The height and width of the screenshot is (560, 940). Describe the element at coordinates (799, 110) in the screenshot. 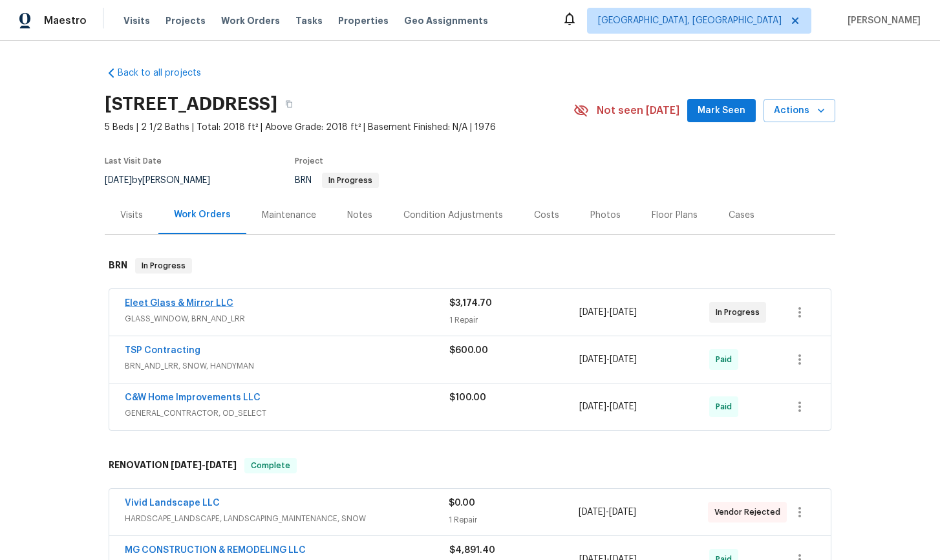

I see `button: Actions` at that location.